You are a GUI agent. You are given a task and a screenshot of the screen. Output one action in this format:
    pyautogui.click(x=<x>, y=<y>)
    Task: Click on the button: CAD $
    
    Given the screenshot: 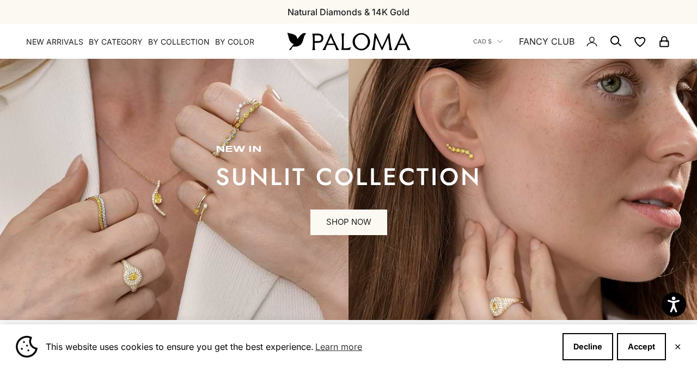 What is the action you would take?
    pyautogui.click(x=488, y=41)
    